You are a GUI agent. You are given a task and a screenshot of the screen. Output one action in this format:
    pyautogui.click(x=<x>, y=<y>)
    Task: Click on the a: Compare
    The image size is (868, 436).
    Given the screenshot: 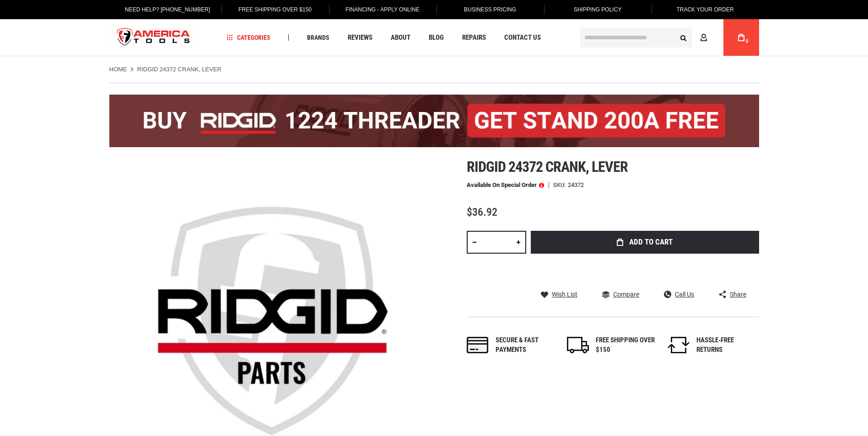 What is the action you would take?
    pyautogui.click(x=620, y=295)
    